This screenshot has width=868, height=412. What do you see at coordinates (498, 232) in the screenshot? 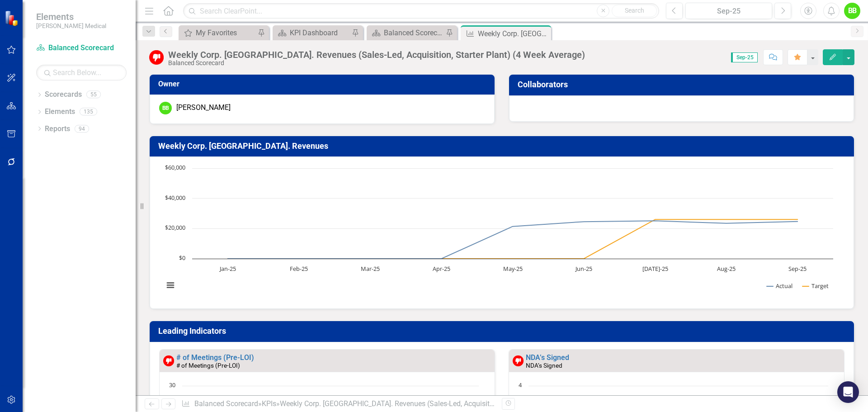
I see `svg: Interactive chart` at bounding box center [498, 232].